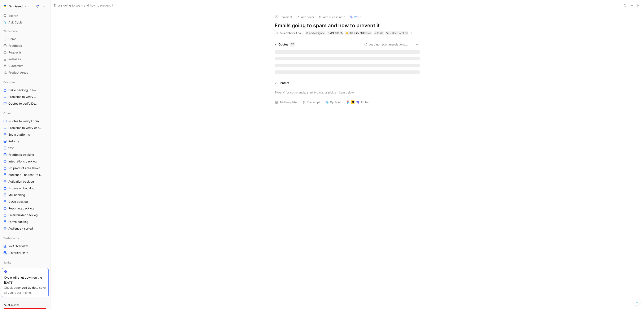 This screenshot has height=309, width=644. I want to click on a: VoC Overview, so click(25, 246).